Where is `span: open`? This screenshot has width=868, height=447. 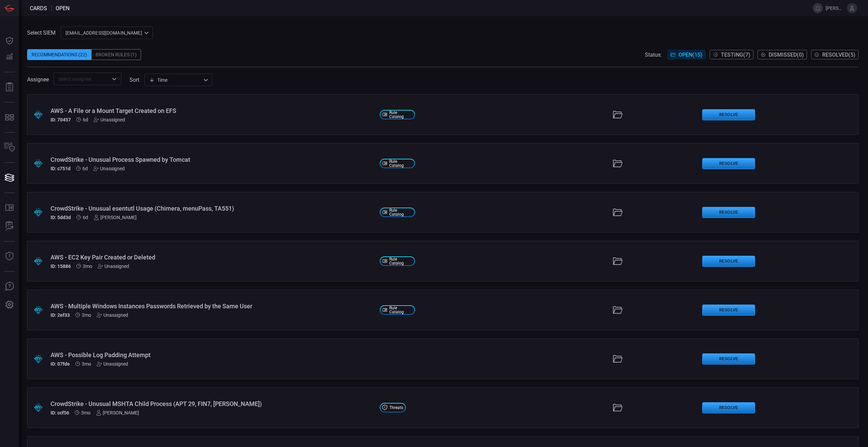
span: open is located at coordinates (62, 8).